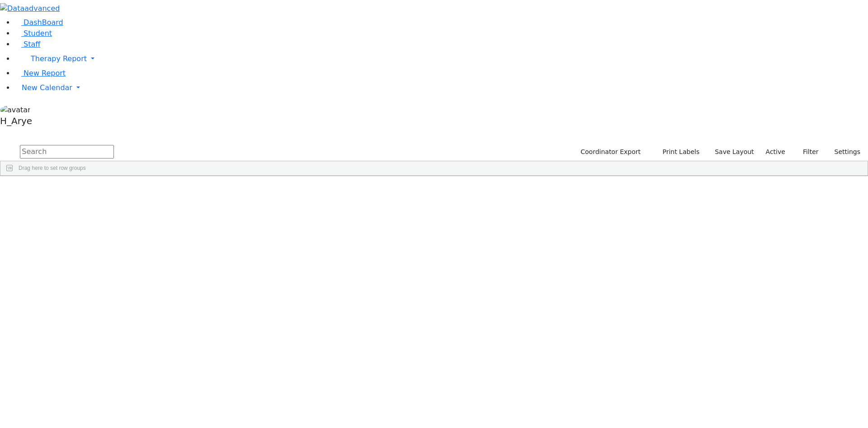  What do you see at coordinates (44, 22) in the screenshot?
I see `span: DashBoard` at bounding box center [44, 22].